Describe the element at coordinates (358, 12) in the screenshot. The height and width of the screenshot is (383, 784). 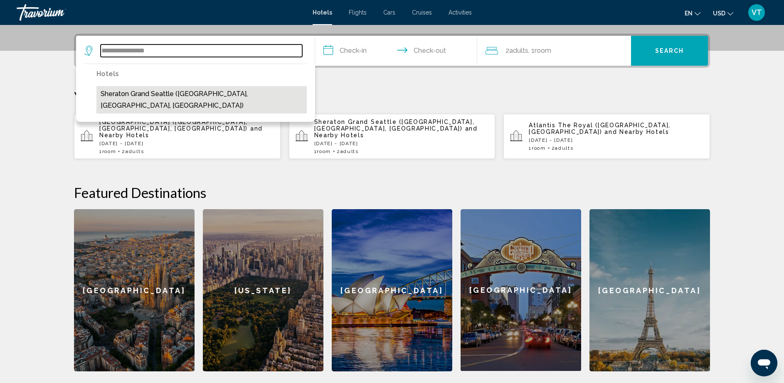
I see `a: Flights` at that location.